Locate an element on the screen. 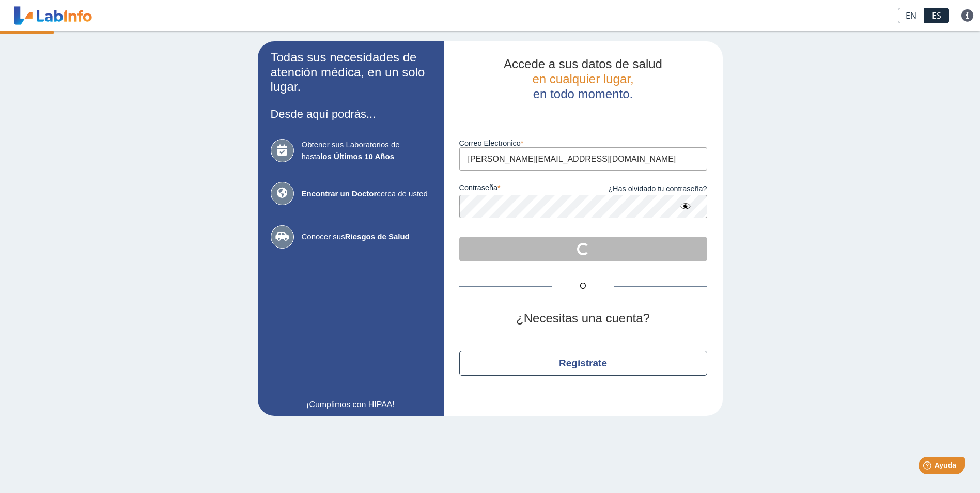 This screenshot has height=493, width=980. a: ES is located at coordinates (937, 15).